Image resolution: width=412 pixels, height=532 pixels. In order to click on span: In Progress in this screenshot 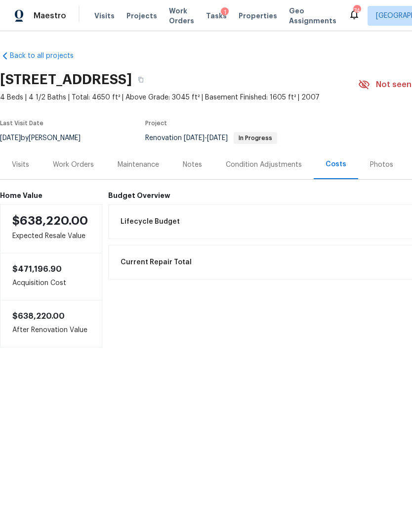, I will do `click(255, 138)`.